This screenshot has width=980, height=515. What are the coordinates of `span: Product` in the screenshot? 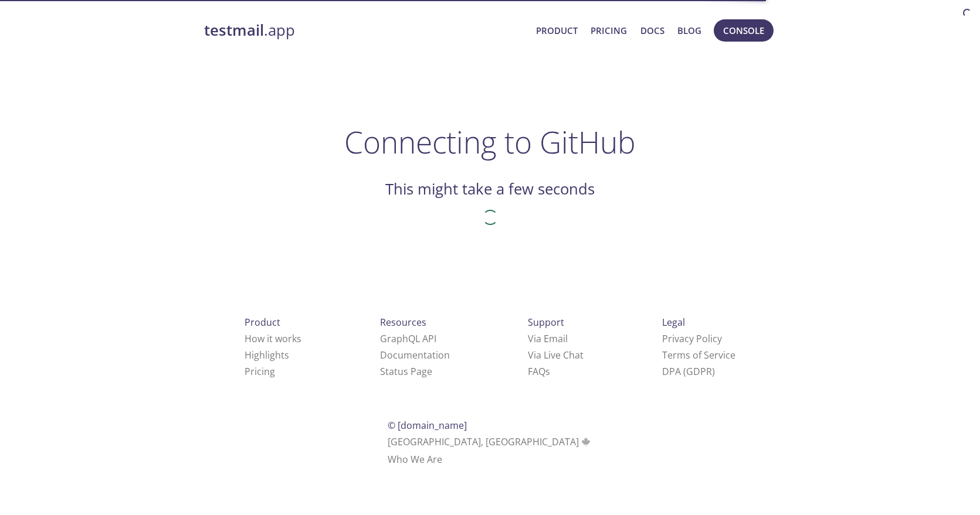 It's located at (262, 323).